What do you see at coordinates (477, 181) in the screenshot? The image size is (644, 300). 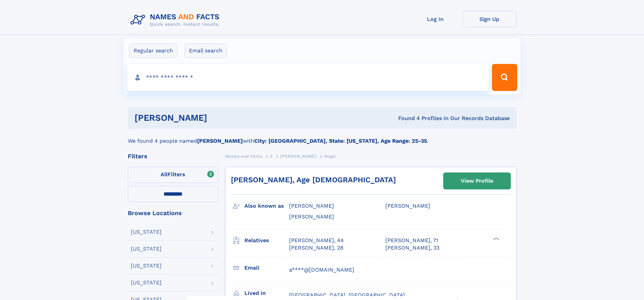 I see `div: View Profile` at bounding box center [477, 181].